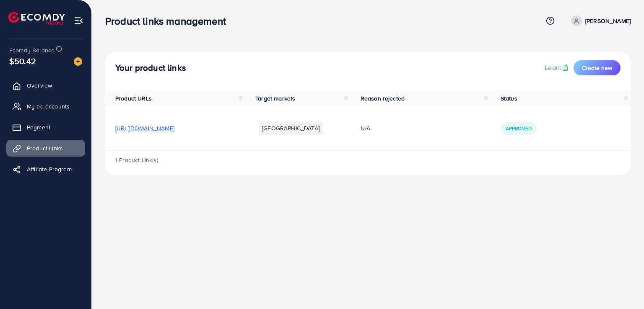 This screenshot has width=644, height=309. Describe the element at coordinates (49, 169) in the screenshot. I see `span: Affiliate Program` at that location.